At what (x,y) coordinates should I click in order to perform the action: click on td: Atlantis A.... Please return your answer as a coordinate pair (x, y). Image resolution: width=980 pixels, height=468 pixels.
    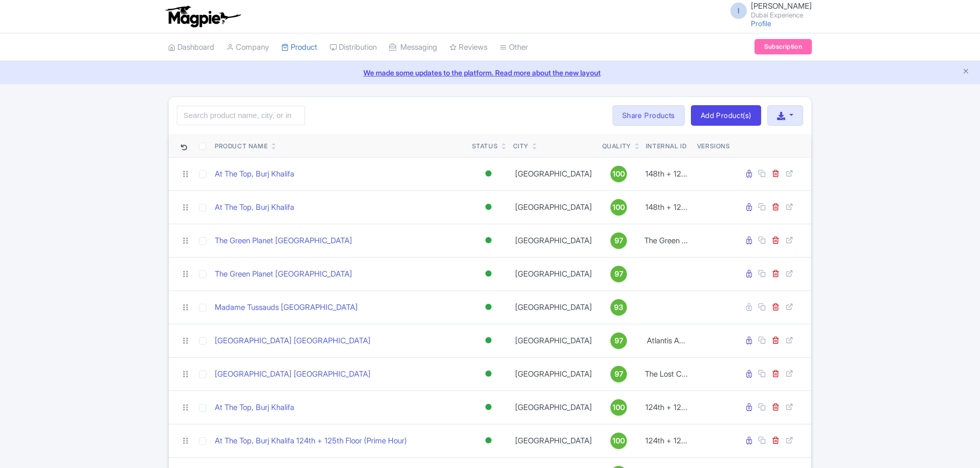
    Looking at the image, I should click on (667, 340).